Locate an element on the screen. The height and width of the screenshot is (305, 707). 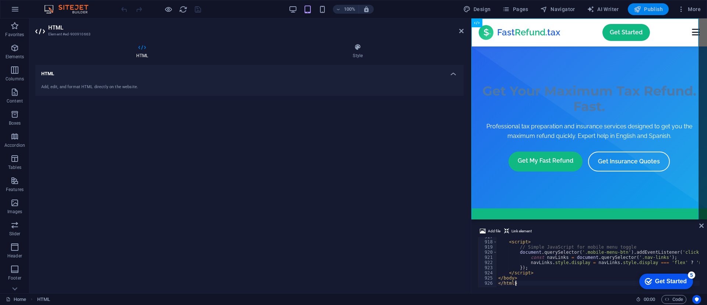
img: Editor Logo is located at coordinates (70, 9).